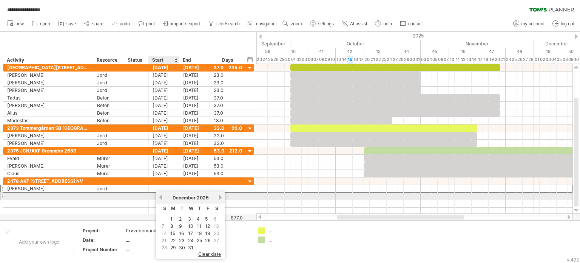  Describe the element at coordinates (190, 233) in the screenshot. I see `a: 17` at that location.